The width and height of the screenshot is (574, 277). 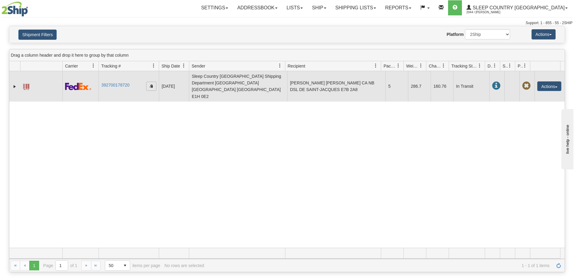 What do you see at coordinates (78, 86) in the screenshot?
I see `img: 2 - FedEx Express®` at bounding box center [78, 86].